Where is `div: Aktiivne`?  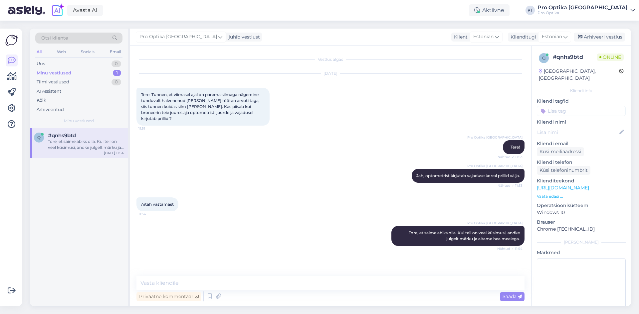 div: Aktiivne is located at coordinates (489, 10).